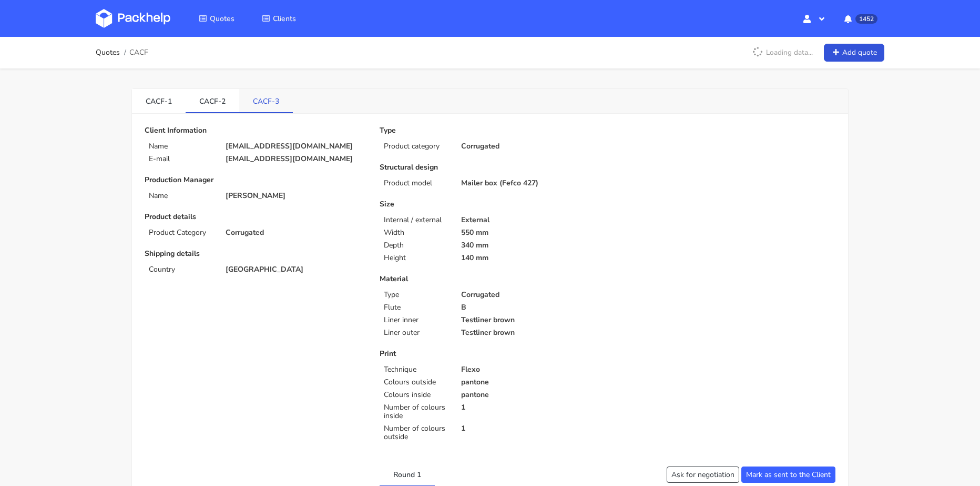 The width and height of the screenshot is (980, 486). What do you see at coordinates (212, 101) in the screenshot?
I see `a: CACF-2` at bounding box center [212, 101].